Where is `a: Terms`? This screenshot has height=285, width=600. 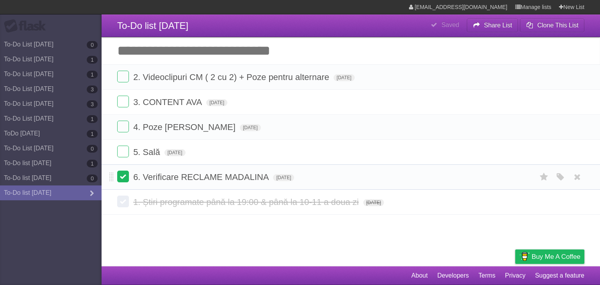
a: Terms is located at coordinates (487, 276).